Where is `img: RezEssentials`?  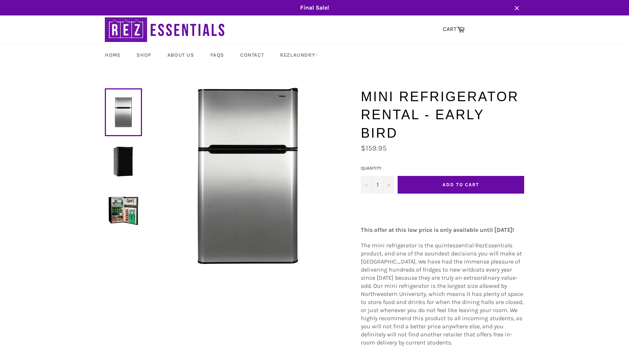 img: RezEssentials is located at coordinates (166, 30).